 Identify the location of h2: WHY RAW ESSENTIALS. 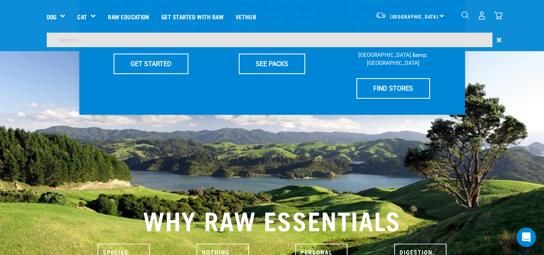
(272, 220).